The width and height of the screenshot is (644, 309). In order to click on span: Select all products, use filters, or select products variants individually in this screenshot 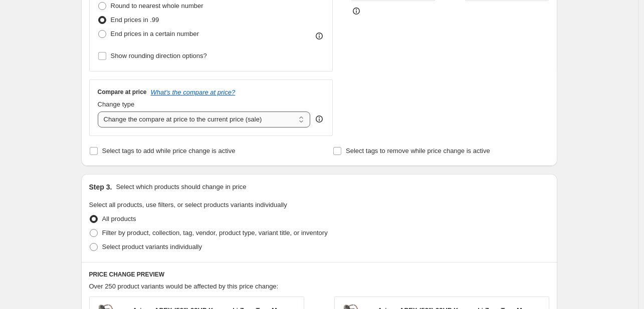, I will do `click(188, 205)`.